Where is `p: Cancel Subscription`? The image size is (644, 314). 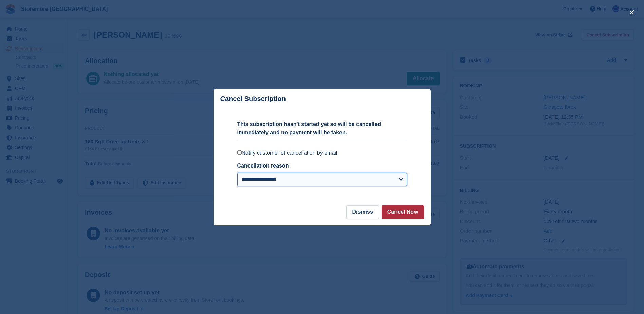 p: Cancel Subscription is located at coordinates (253, 98).